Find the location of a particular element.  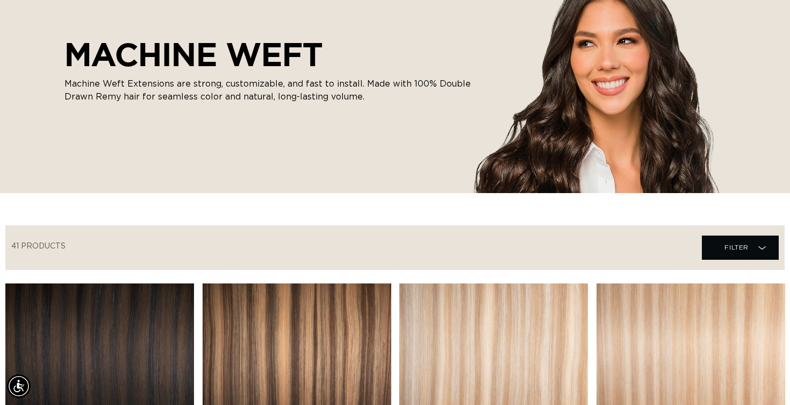

p: Machine Weft Extensions are strong, customizable, and fast to install. Made with 100% Double Draw... is located at coordinates (269, 90).